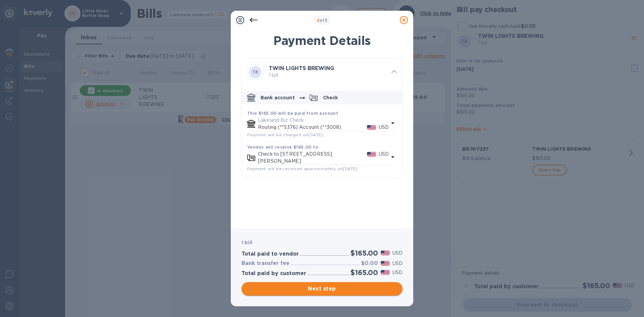 This screenshot has height=317, width=644. I want to click on b: This $165.00 will be paid from account, so click(293, 113).